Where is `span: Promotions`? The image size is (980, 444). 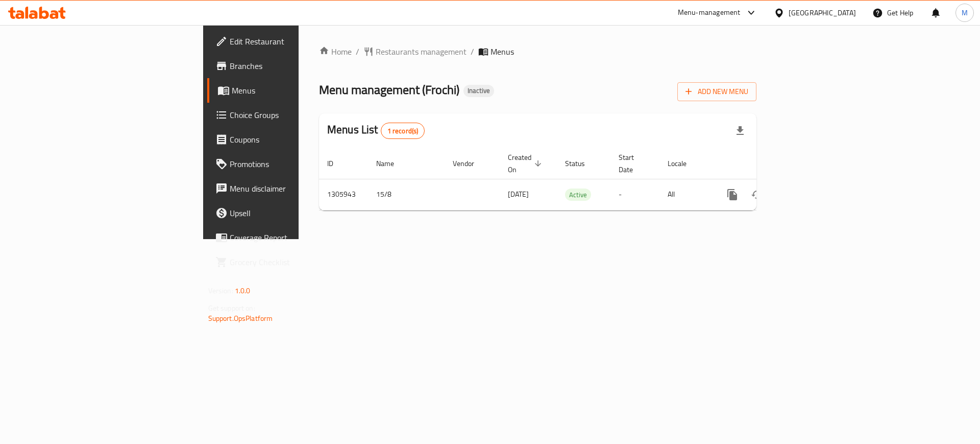
span: Promotions is located at coordinates (294, 164).